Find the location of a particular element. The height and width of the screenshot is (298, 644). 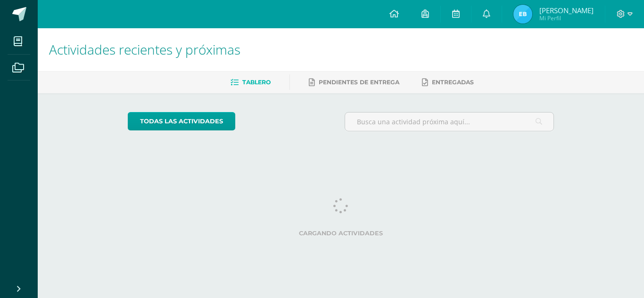

img: 0ed109ca12d1264537df69ef7edd7325.png is located at coordinates (523, 14).